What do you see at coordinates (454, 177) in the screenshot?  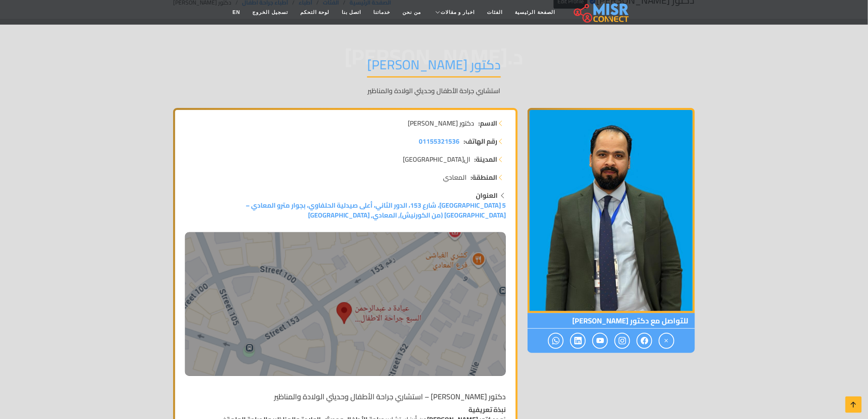 I see `span: المعادي` at bounding box center [454, 177].